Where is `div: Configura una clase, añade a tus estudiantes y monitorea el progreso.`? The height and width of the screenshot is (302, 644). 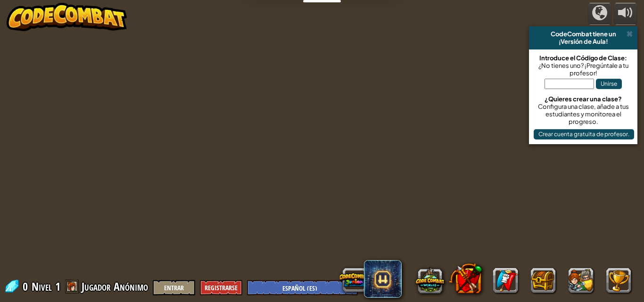
div: Configura una clase, añade a tus estudiantes y monitorea el progreso. is located at coordinates (583, 114).